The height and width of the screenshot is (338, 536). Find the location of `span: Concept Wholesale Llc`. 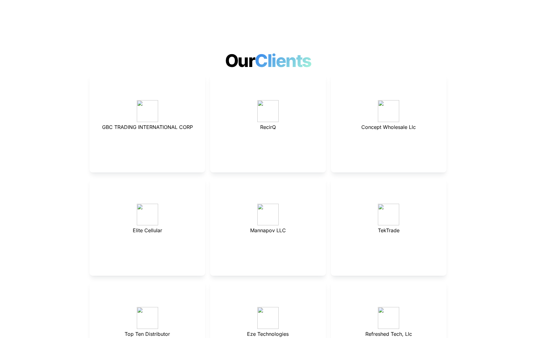

span: Concept Wholesale Llc is located at coordinates (388, 127).